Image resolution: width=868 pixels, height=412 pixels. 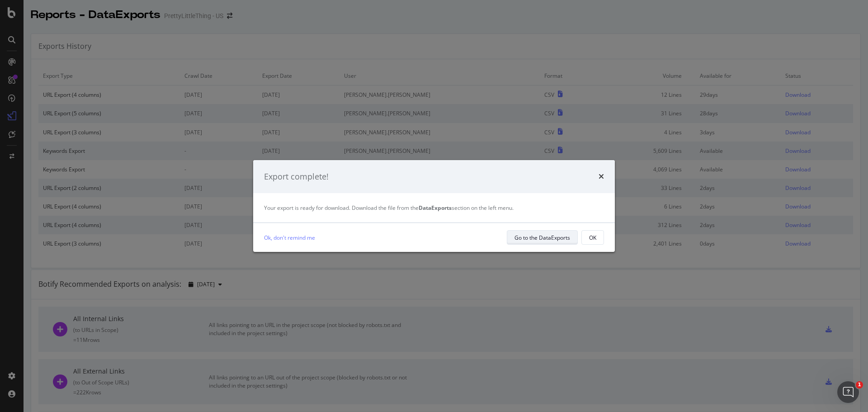 What do you see at coordinates (542, 237) in the screenshot?
I see `div: Go to the DataExports` at bounding box center [542, 237].